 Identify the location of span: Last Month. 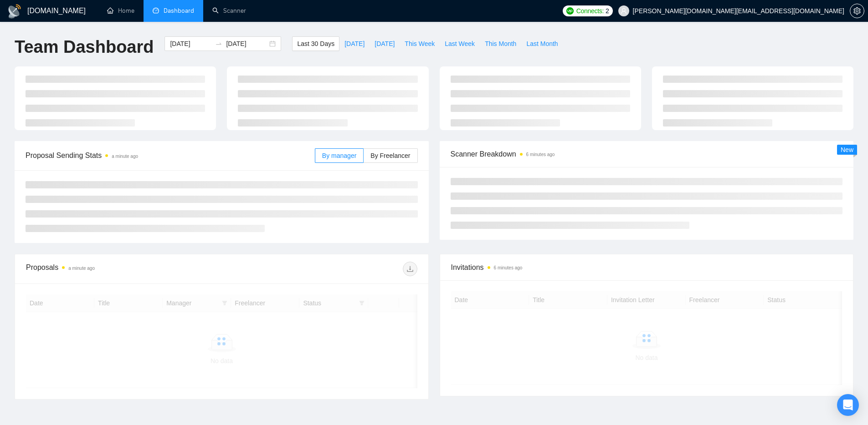
(542, 44).